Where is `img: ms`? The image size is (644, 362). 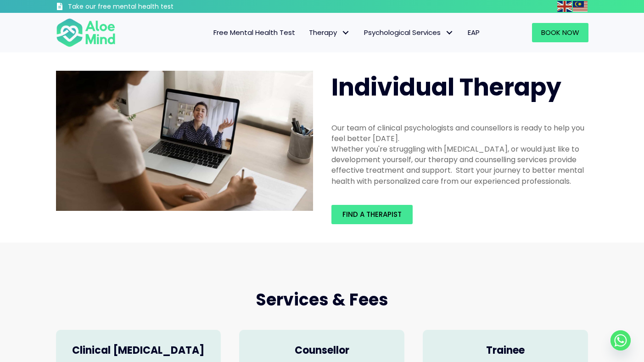 img: ms is located at coordinates (580, 6).